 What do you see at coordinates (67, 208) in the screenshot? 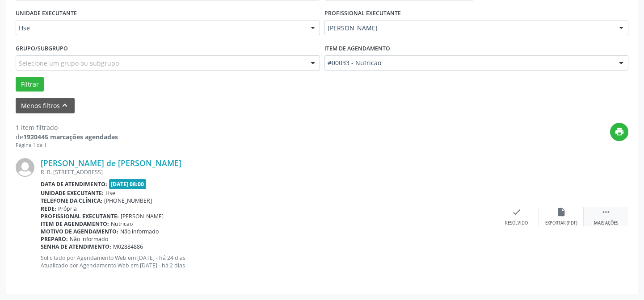
I see `span: Própria` at bounding box center [67, 208].